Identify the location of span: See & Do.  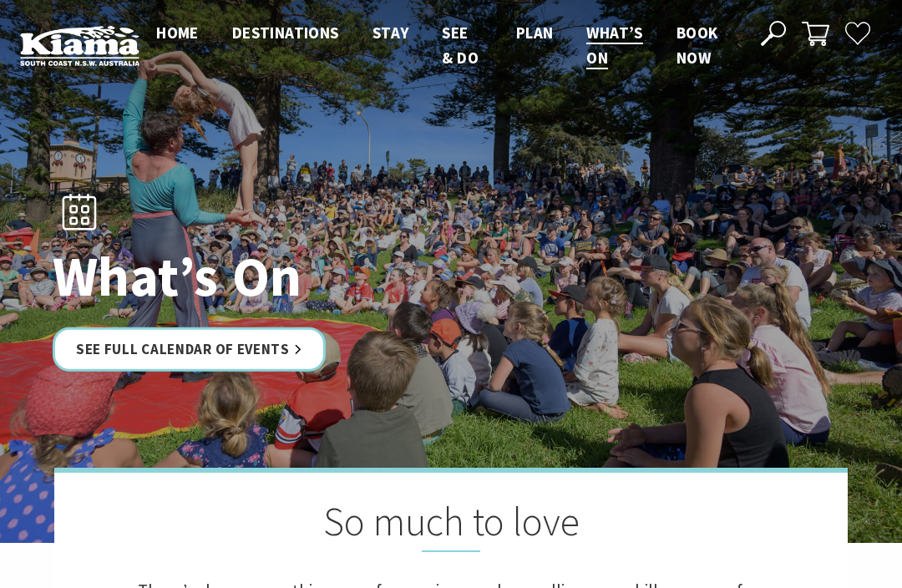
(460, 45).